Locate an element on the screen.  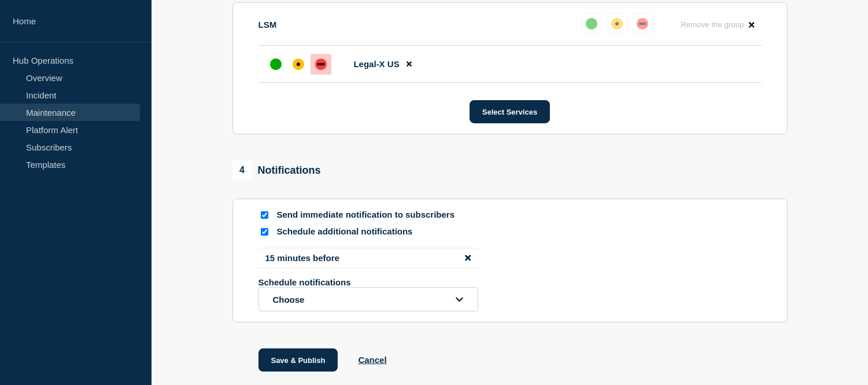
input: Send immediate notification to subscribers is located at coordinates (264, 215).